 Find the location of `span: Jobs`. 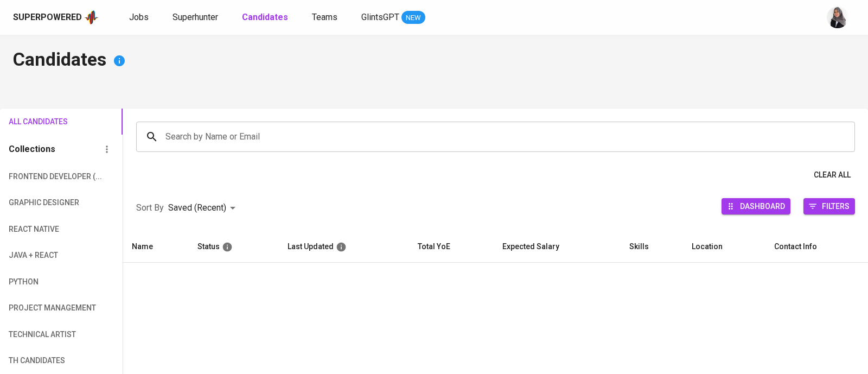

span: Jobs is located at coordinates (139, 17).